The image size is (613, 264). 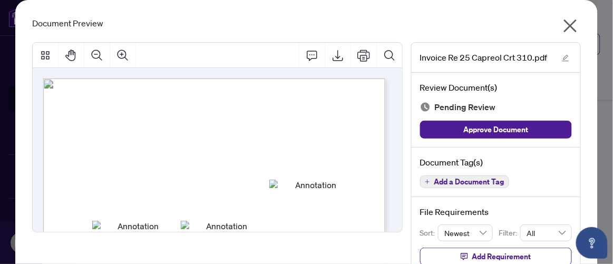 I want to click on h4: Document Tag(s), so click(x=496, y=162).